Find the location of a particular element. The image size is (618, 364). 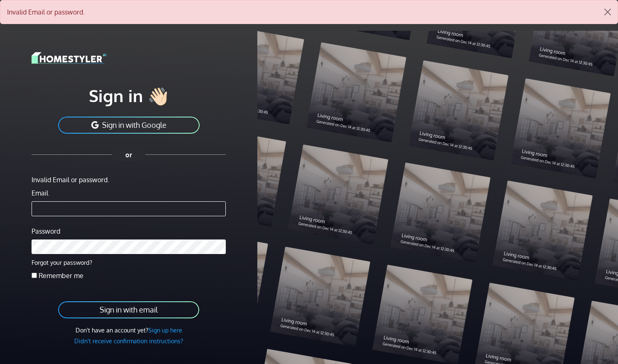

div: Invalid Email or password. is located at coordinates (128, 180).